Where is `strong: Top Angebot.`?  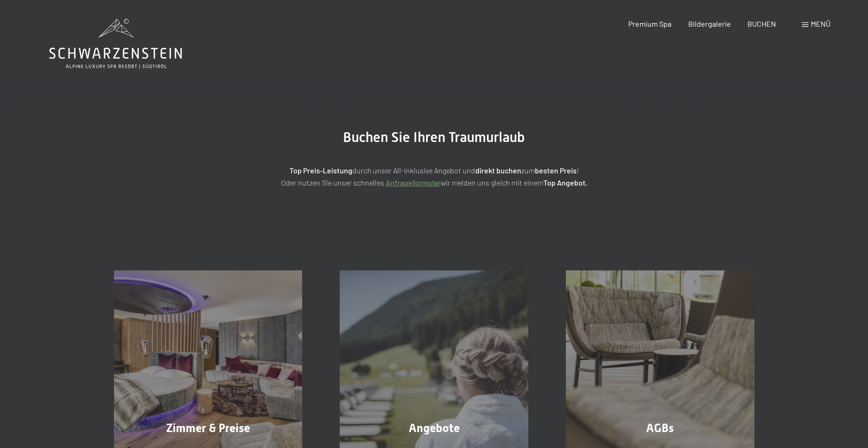 strong: Top Angebot. is located at coordinates (566, 182).